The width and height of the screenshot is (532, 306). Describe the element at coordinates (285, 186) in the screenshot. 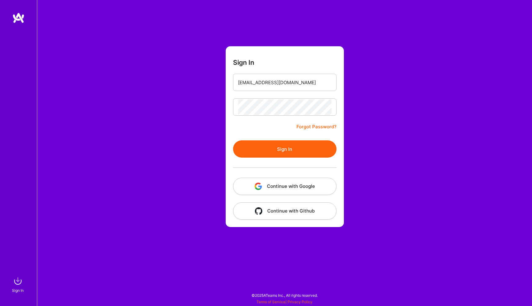

I see `button: Continue with Google` at that location.